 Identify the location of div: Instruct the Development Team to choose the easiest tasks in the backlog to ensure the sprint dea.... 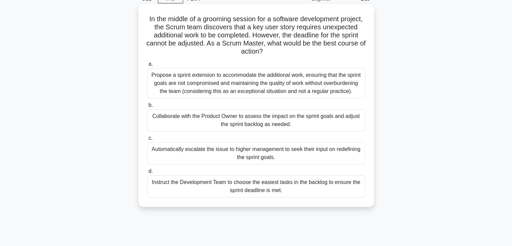
(256, 186).